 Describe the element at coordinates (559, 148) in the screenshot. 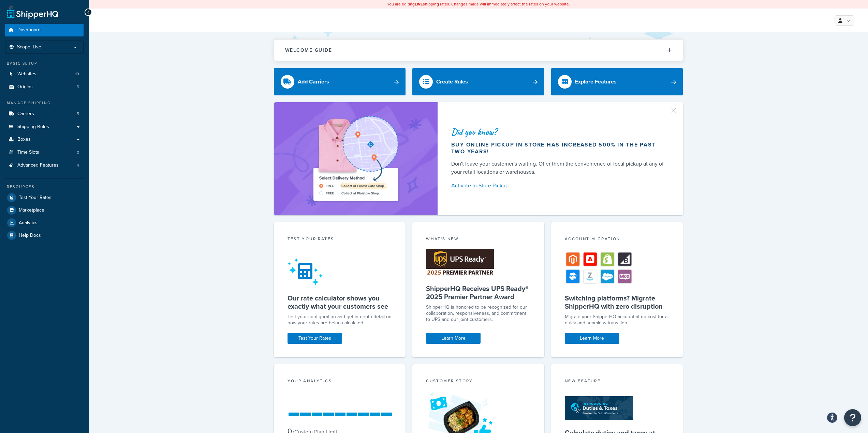

I see `div: Buy online pickup in store has increased 500% in the past two years!` at that location.